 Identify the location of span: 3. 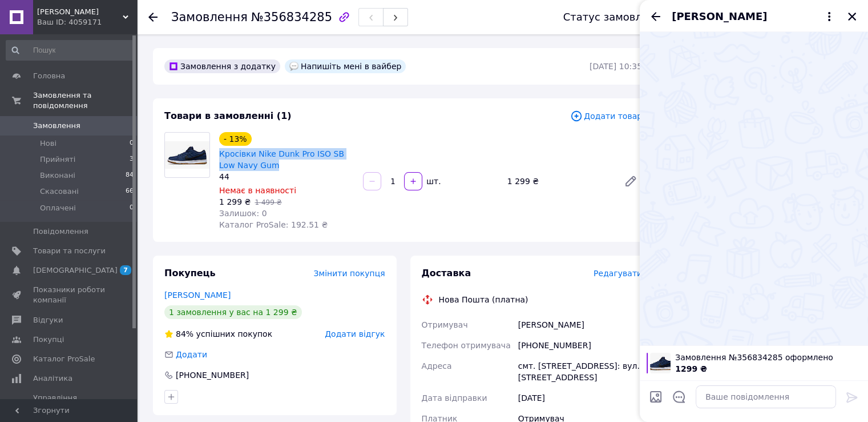
(132, 159).